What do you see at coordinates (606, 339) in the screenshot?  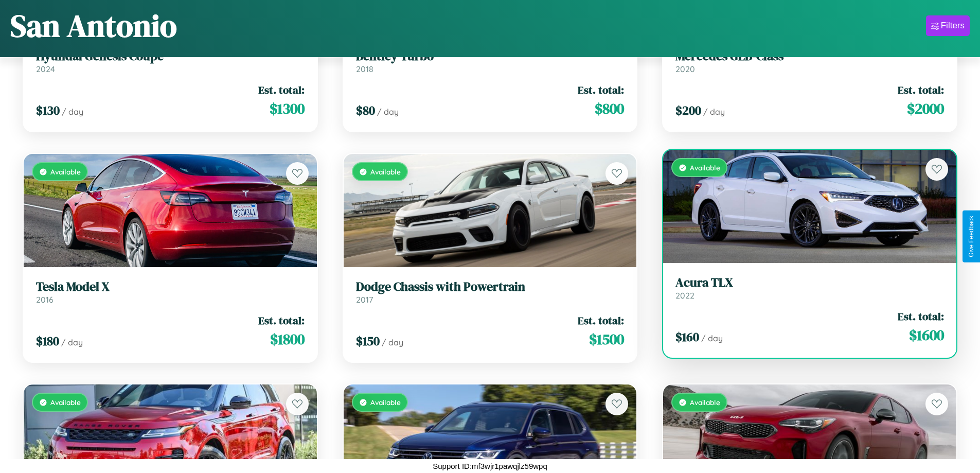 I see `span: $ 1500` at bounding box center [606, 339].